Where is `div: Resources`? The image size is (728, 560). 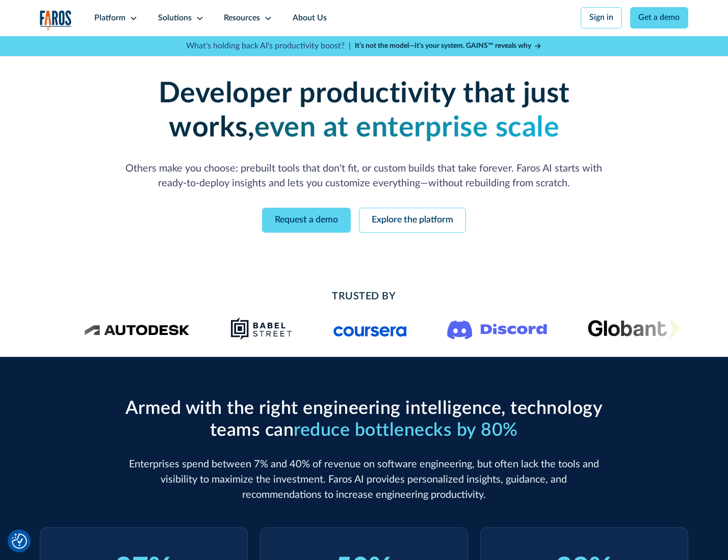
div: Resources is located at coordinates (242, 19).